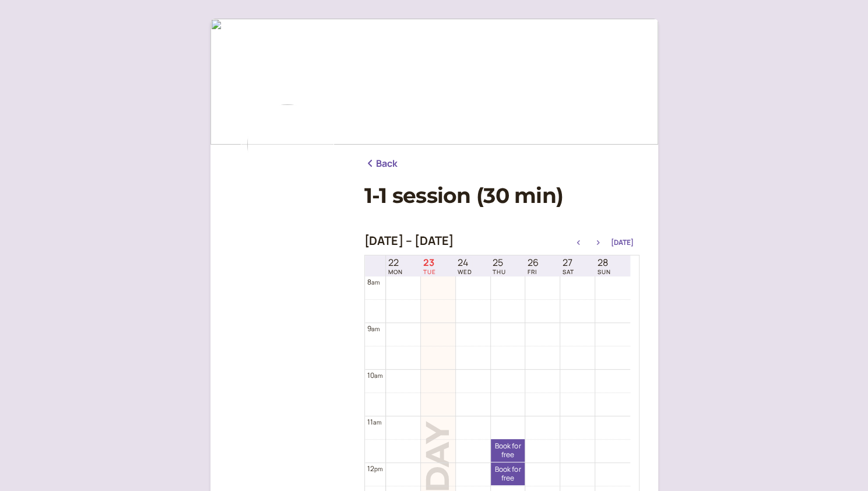 Image resolution: width=868 pixels, height=491 pixels. I want to click on a: September 28, 2025, so click(604, 266).